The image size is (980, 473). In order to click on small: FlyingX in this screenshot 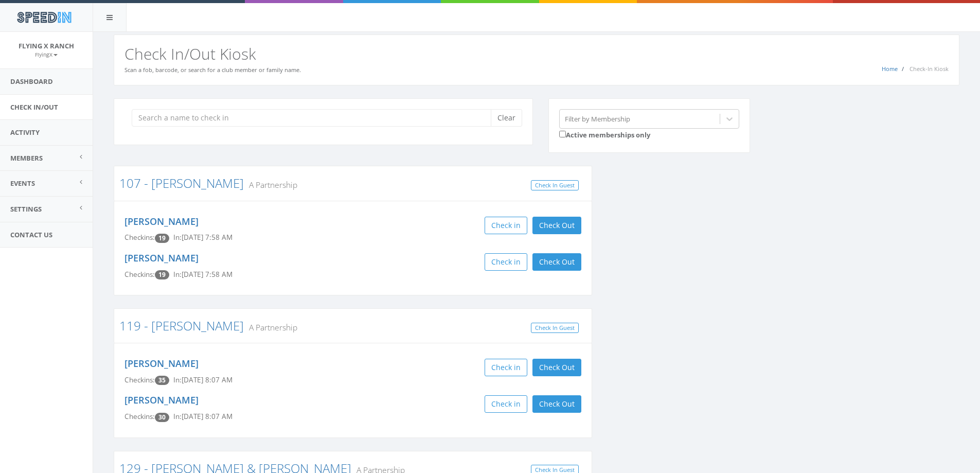, I will do `click(47, 55)`.